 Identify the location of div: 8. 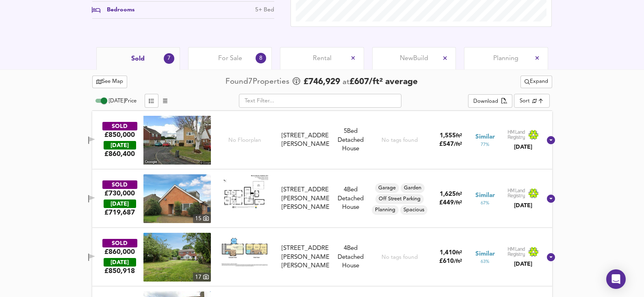
(261, 58).